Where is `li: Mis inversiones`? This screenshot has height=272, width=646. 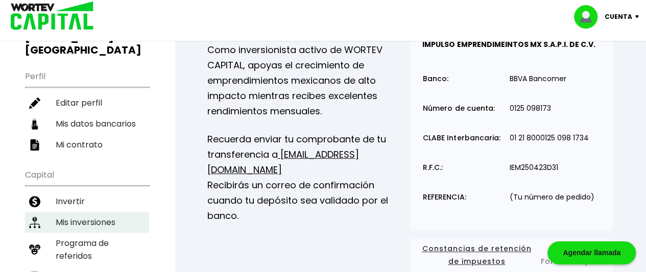 li: Mis inversiones is located at coordinates (87, 222).